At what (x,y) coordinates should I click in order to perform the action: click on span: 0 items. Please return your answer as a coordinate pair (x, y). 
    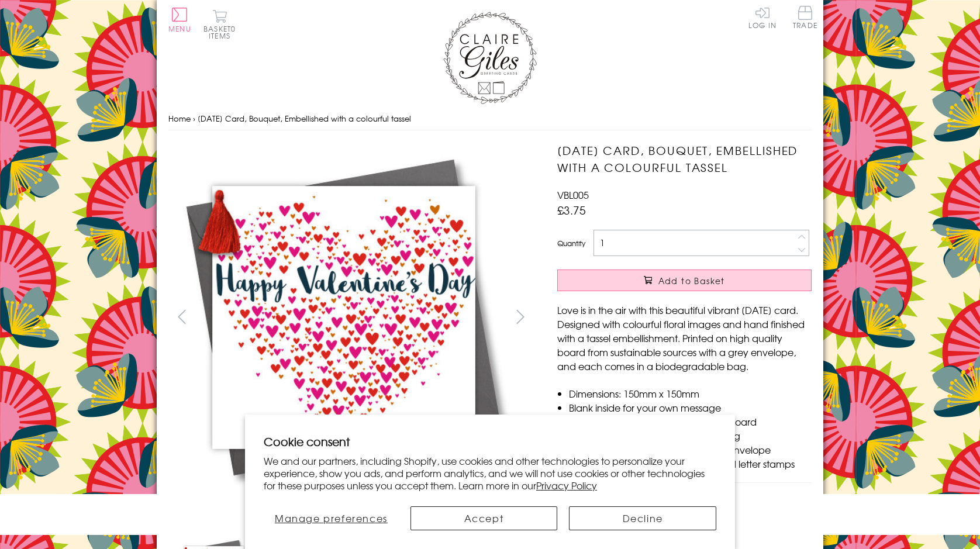
    Looking at the image, I should click on (222, 32).